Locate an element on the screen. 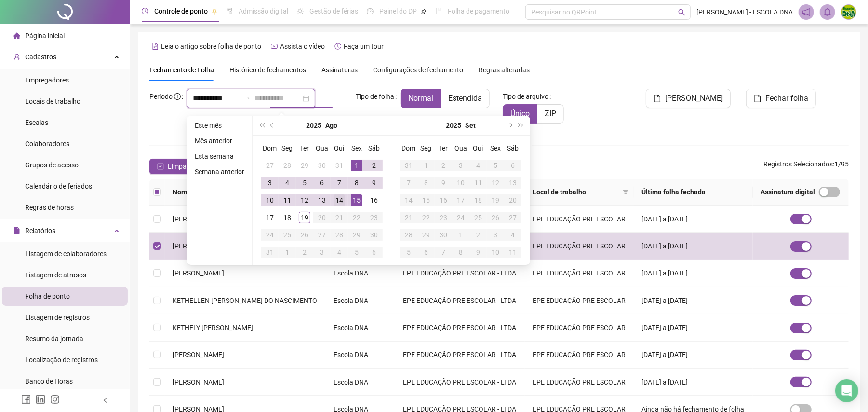  td: 2025-08-27 is located at coordinates (322, 235).